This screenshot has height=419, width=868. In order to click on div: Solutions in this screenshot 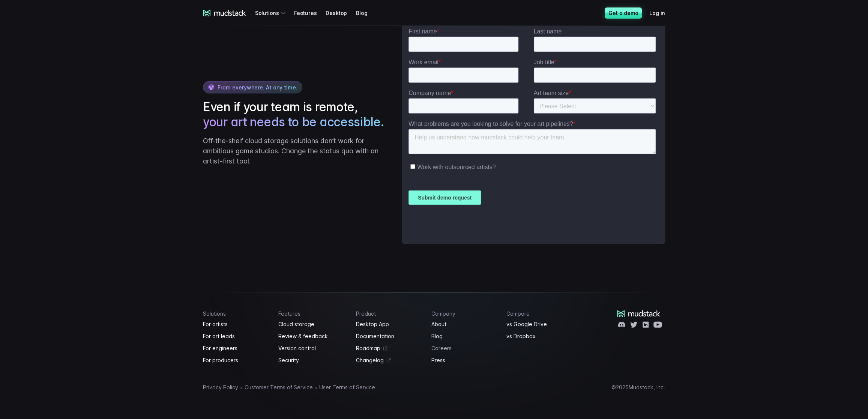, I will do `click(272, 12)`.